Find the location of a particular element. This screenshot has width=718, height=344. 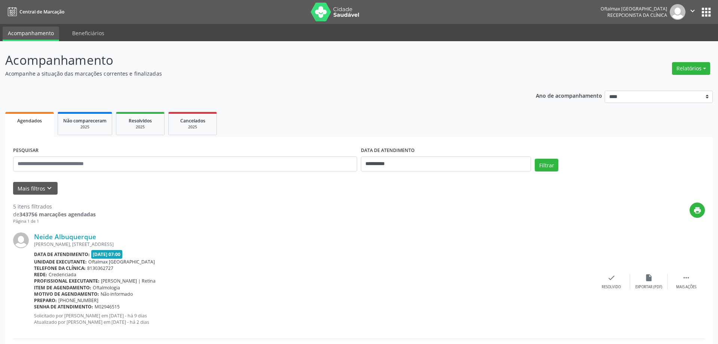

div: de is located at coordinates (54, 214).